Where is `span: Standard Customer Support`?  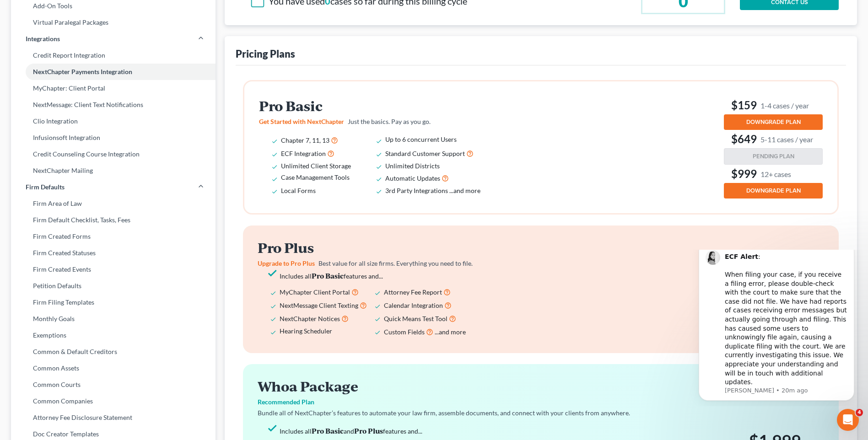
span: Standard Customer Support is located at coordinates (425, 153).